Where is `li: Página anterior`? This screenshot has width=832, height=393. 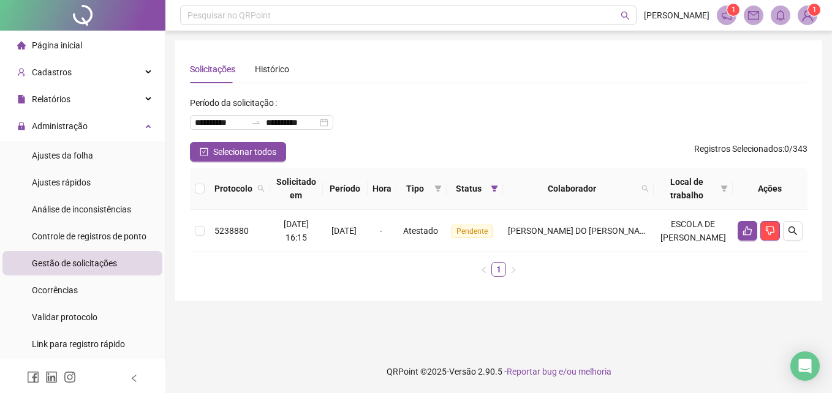 li: Página anterior is located at coordinates (484, 270).